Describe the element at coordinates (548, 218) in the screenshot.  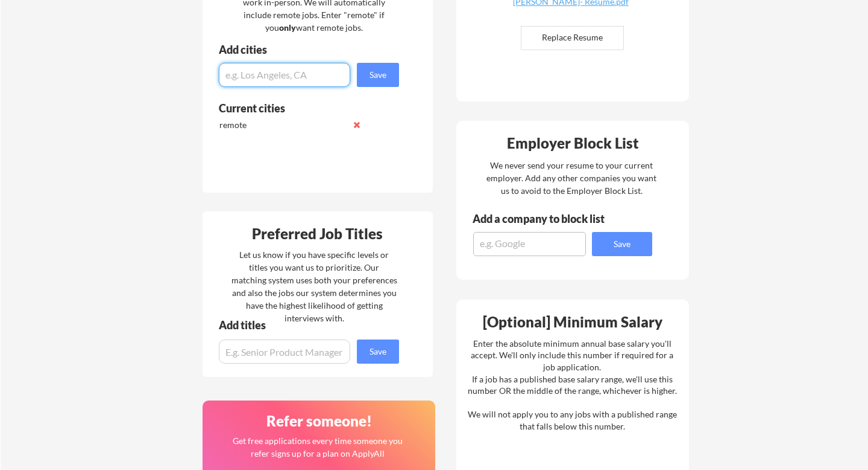
I see `div: Add a company to block list` at that location.